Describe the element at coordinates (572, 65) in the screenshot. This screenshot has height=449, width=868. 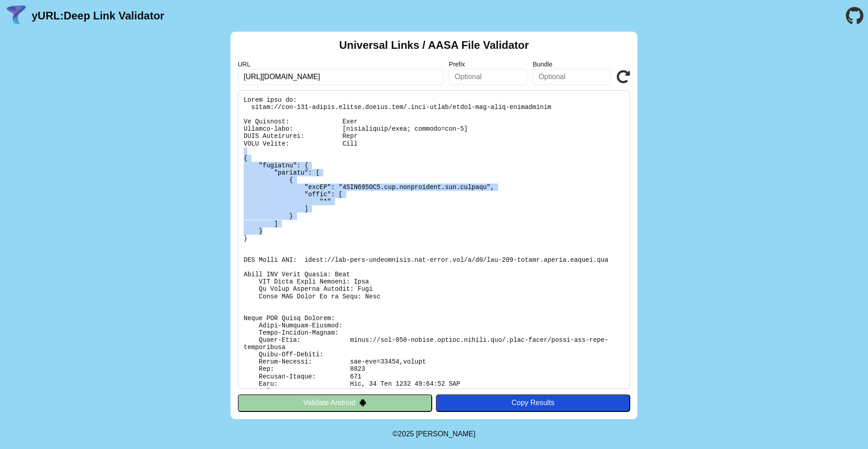
I see `label: Bundle` at that location.